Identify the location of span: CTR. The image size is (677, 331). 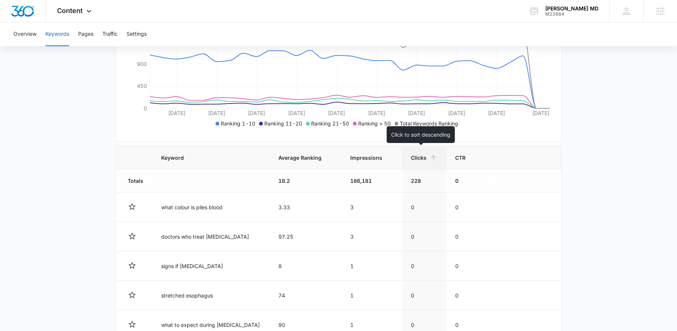
(460, 157).